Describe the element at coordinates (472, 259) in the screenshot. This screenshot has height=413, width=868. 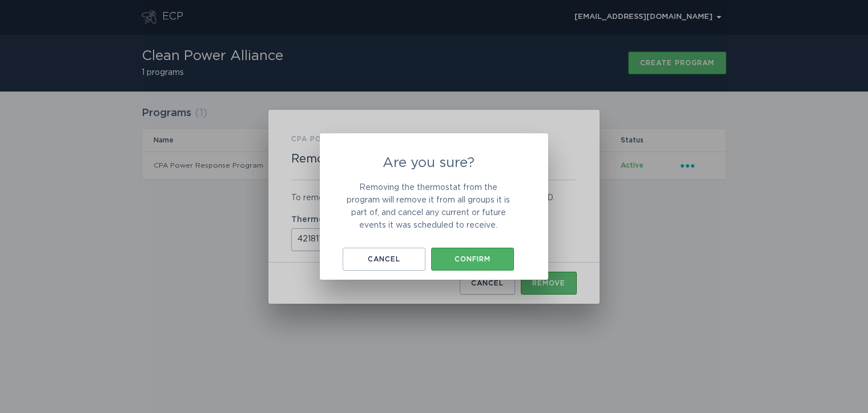
I see `div: Confirm` at that location.